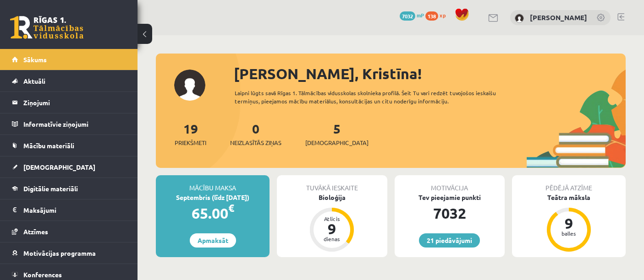  Describe the element at coordinates (569, 234) in the screenshot. I see `div: balles` at that location.